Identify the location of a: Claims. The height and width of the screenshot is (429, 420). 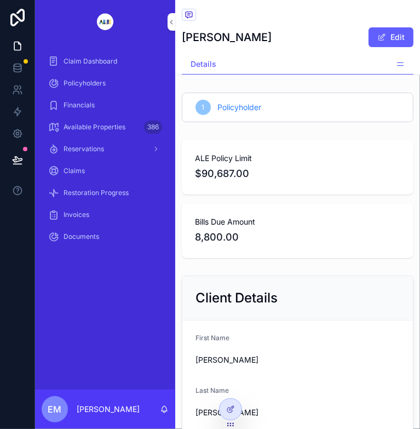
(105, 171).